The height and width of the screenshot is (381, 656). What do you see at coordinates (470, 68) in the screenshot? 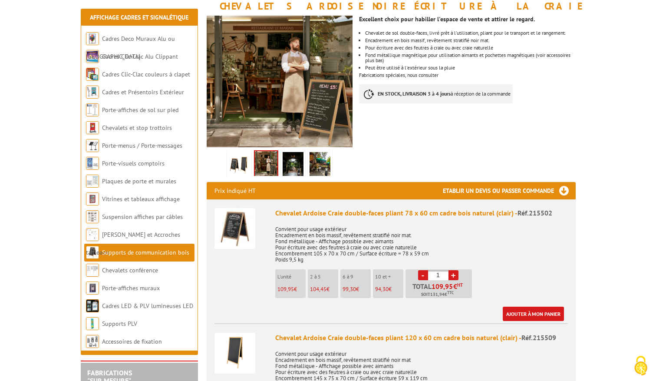
I see `p: Peut être utilisé à l'extérieur sous la pluie` at bounding box center [470, 68].